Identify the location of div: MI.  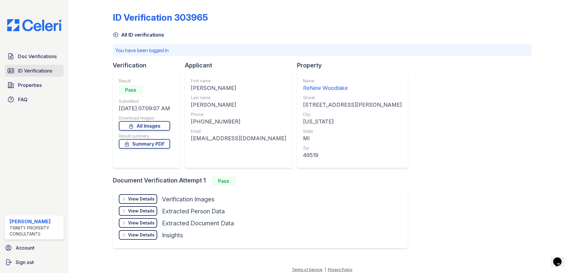
(352, 139).